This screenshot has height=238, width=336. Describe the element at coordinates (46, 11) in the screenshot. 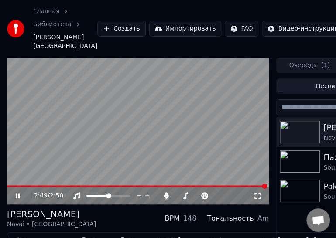

I see `a: Главная` at that location.